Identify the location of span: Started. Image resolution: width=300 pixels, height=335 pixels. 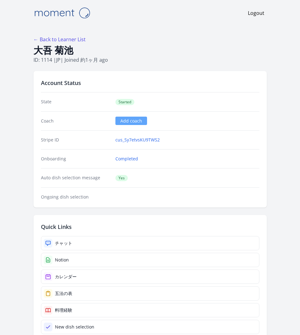
(125, 102).